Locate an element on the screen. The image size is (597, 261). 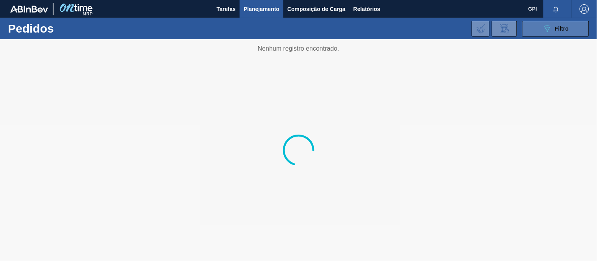
span: Planejamento is located at coordinates (261, 9).